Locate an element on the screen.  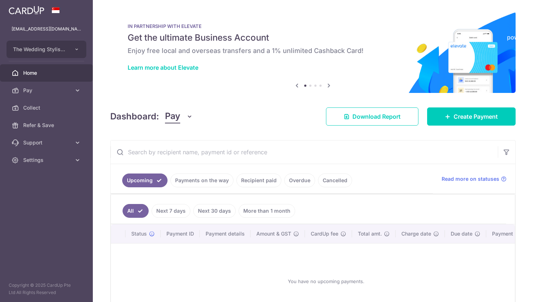
span: Support is located at coordinates (47, 143).